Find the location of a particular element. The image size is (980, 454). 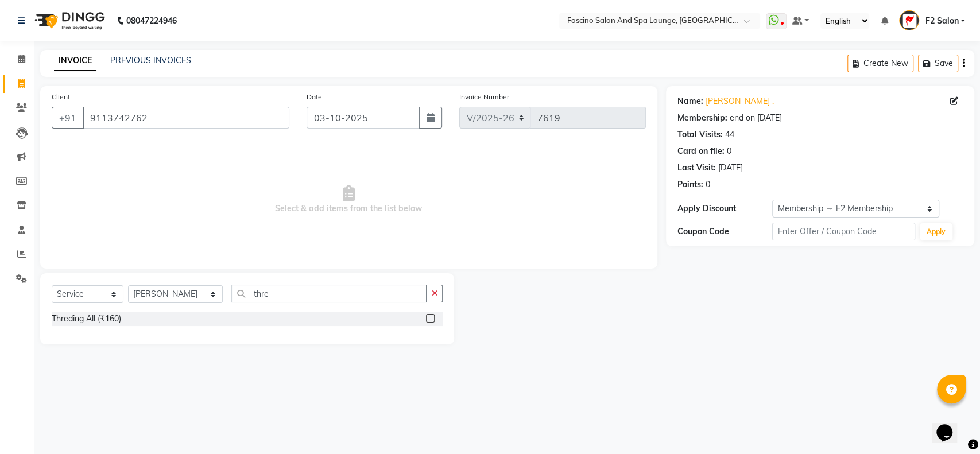

input: Enter Offer / Coupon Code is located at coordinates (844, 231).